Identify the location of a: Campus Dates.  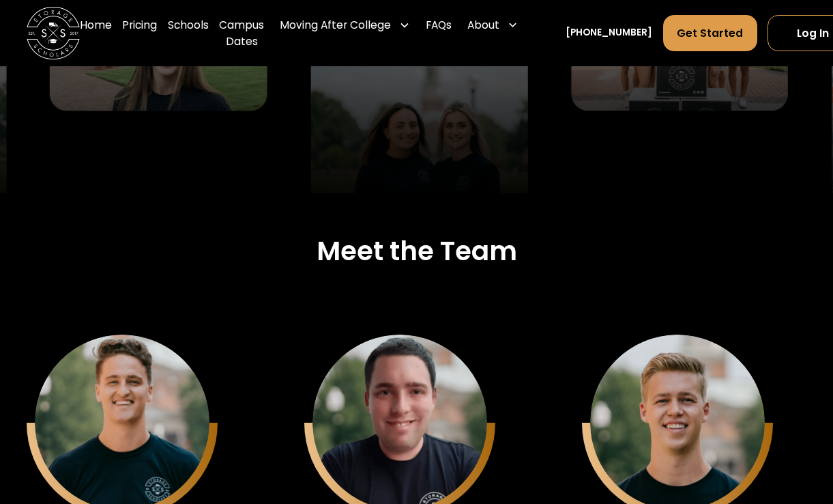
(242, 33).